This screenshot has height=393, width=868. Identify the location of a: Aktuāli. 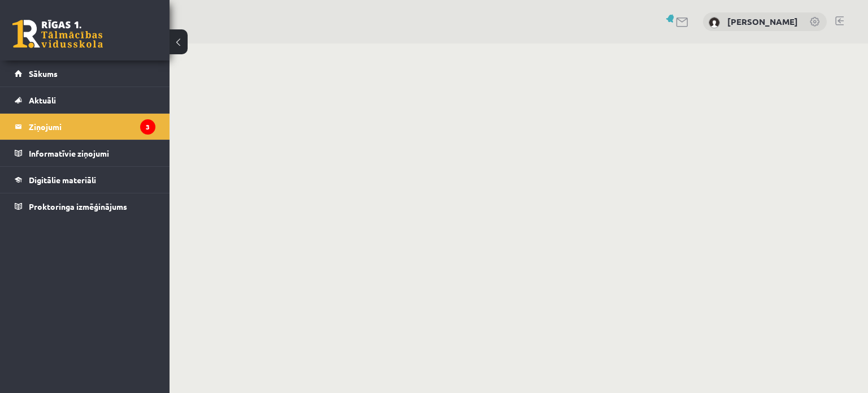
(85, 100).